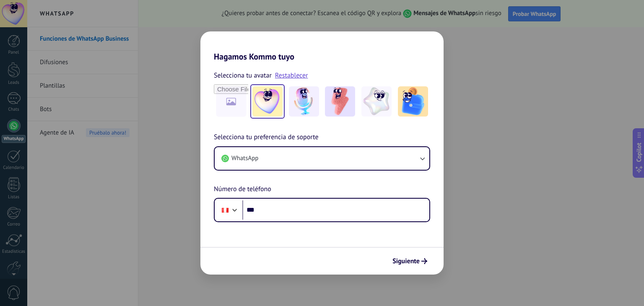 Image resolution: width=644 pixels, height=306 pixels. Describe the element at coordinates (304, 101) in the screenshot. I see `img: -2.jpeg` at that location.